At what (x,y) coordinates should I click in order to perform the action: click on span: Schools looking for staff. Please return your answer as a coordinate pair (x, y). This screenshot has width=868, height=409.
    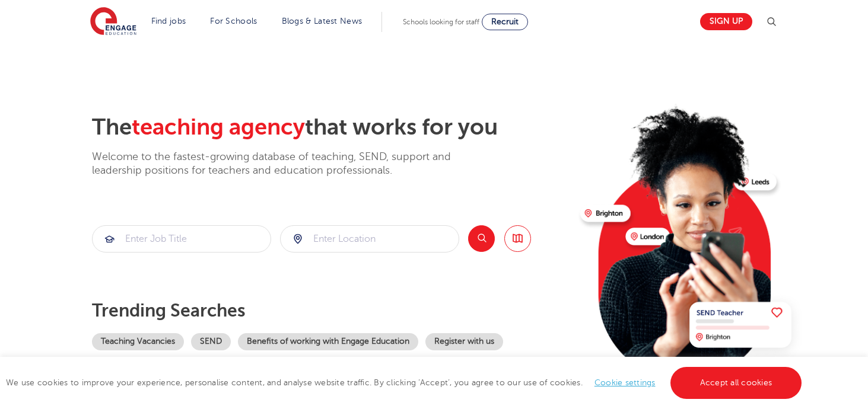
    Looking at the image, I should click on (441, 22).